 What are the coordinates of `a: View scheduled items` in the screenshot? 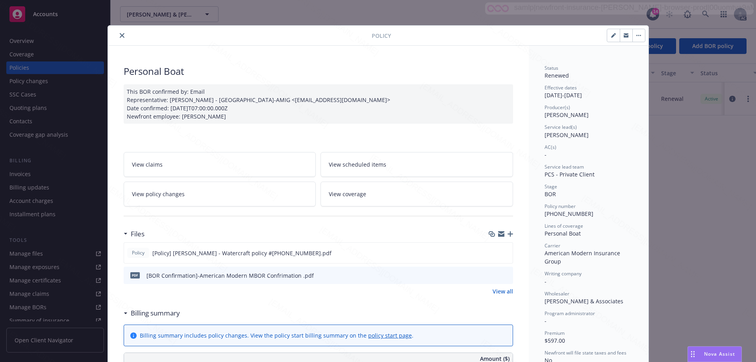 It's located at (417, 164).